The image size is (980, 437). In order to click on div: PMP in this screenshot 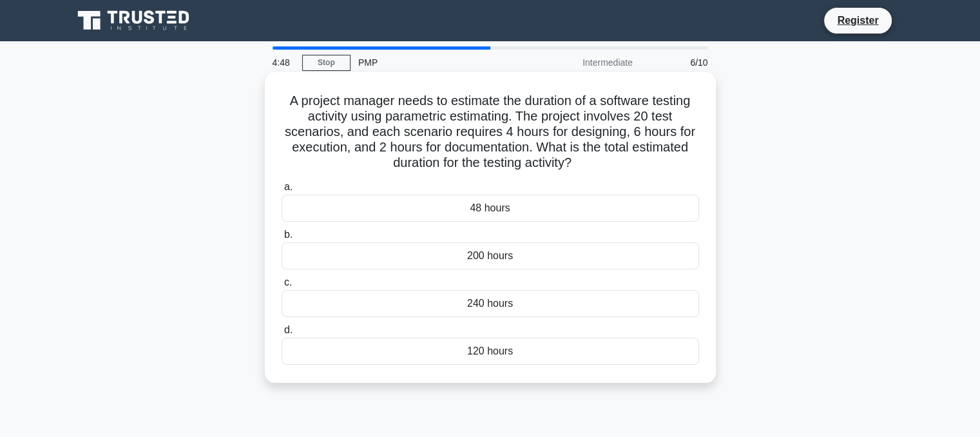, I will do `click(439, 63)`.